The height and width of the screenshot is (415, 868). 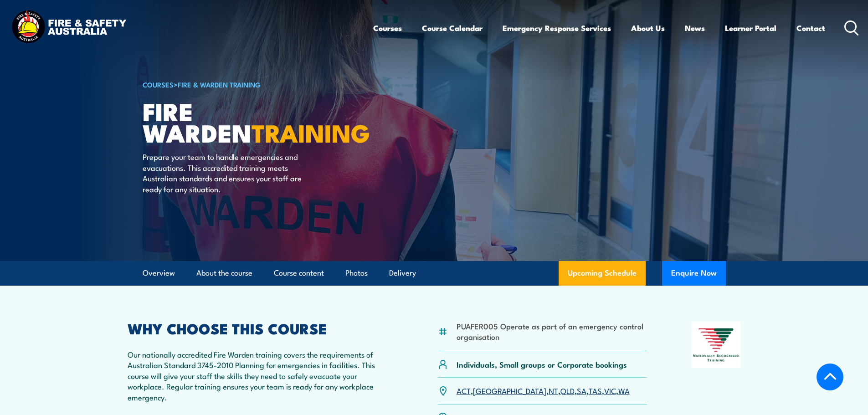 I want to click on li: PUAFER005 Operate as part of an emergency control organisation, so click(x=552, y=331).